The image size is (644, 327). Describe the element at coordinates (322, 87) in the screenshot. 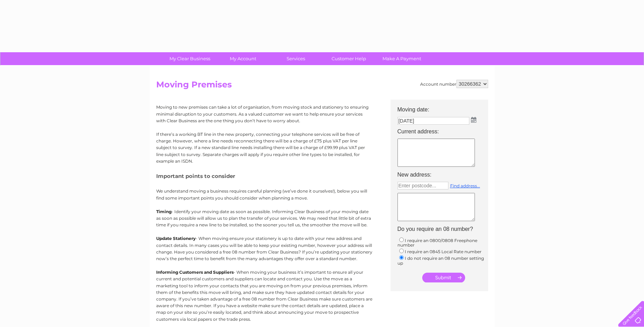

I see `h2: Moving Premises` at that location.